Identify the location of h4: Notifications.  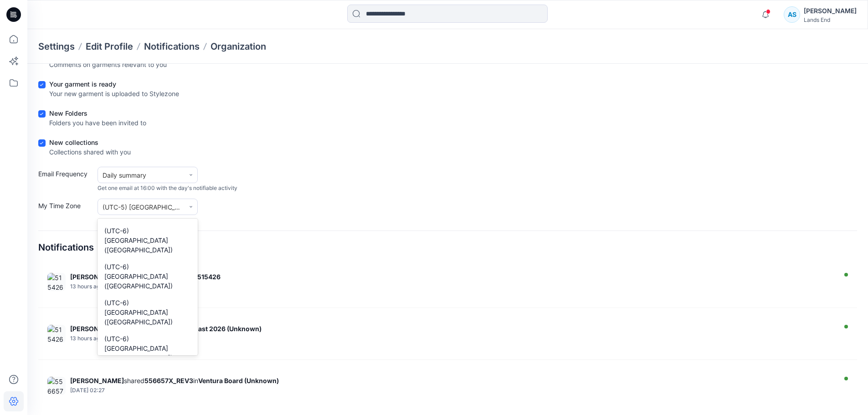
(66, 248).